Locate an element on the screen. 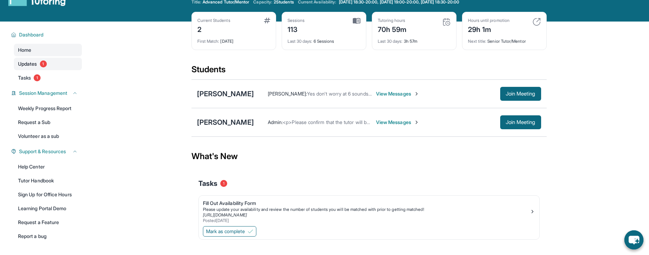 The height and width of the screenshot is (255, 649). a: Sign Up for Office Hours is located at coordinates (48, 194).